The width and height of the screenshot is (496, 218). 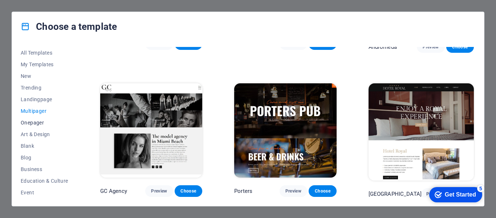 I want to click on div: 5, so click(x=57, y=5).